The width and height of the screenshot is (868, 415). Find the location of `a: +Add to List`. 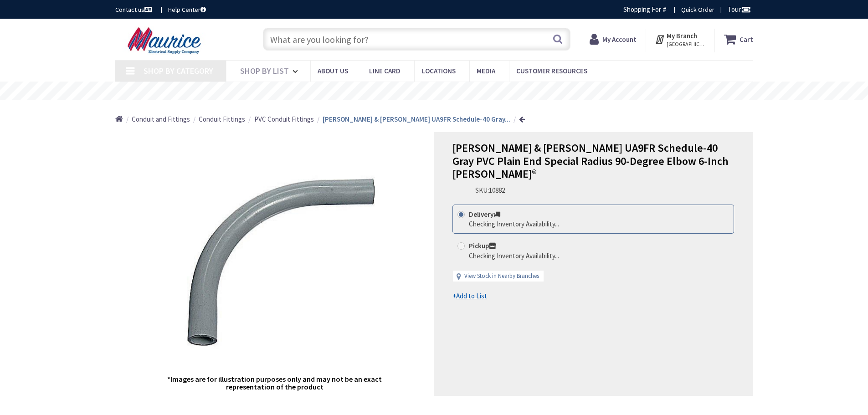

a: +Add to List is located at coordinates (470, 296).